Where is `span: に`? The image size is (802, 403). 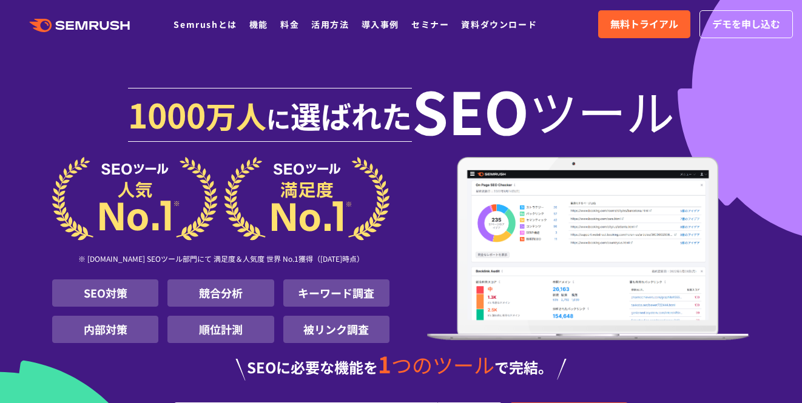
span: に is located at coordinates (278, 118).